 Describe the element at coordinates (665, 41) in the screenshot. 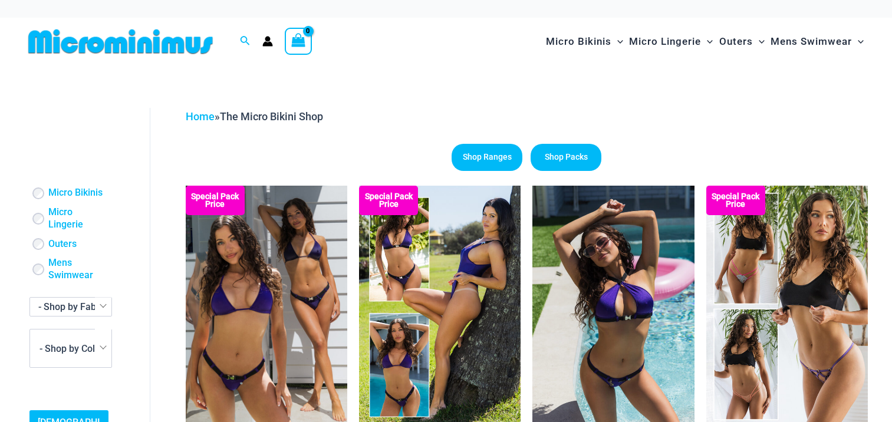

I see `span: Micro Lingerie` at that location.